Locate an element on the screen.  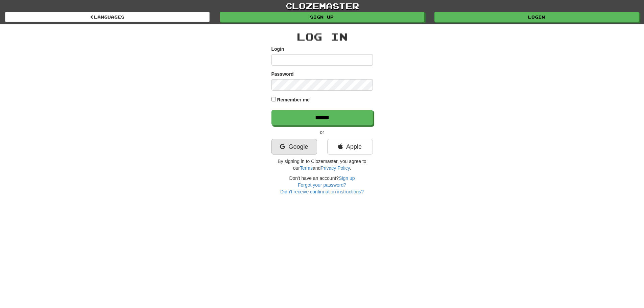
a: Privacy Policy is located at coordinates (335, 168).